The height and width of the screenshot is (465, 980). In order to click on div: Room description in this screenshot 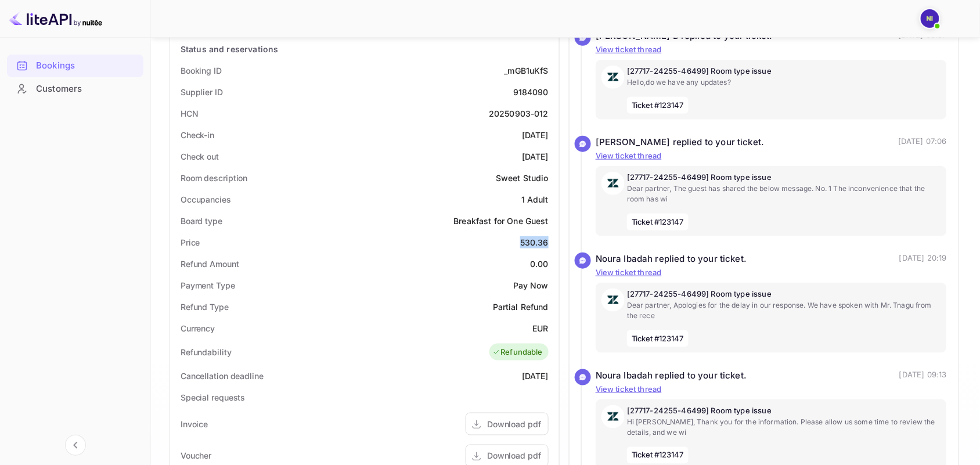, I will do `click(214, 178)`.